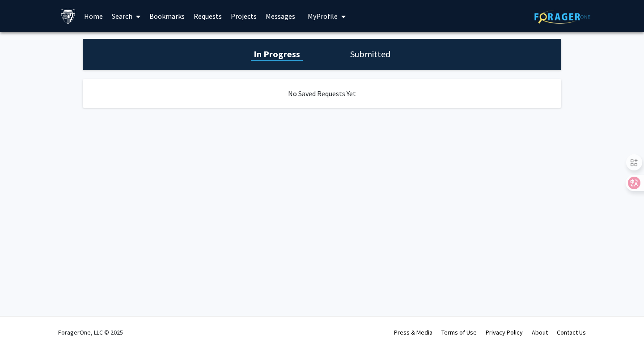  I want to click on a: Contact Us, so click(571, 332).